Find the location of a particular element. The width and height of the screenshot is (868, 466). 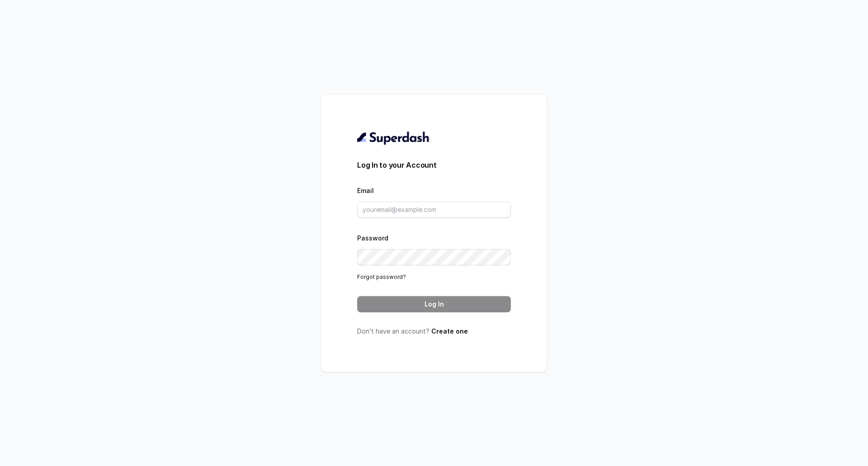

a: Forgot password? is located at coordinates (381, 276).